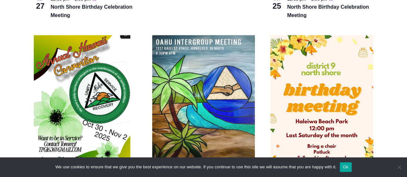 The width and height of the screenshot is (407, 177). Describe the element at coordinates (399, 167) in the screenshot. I see `span: No` at that location.